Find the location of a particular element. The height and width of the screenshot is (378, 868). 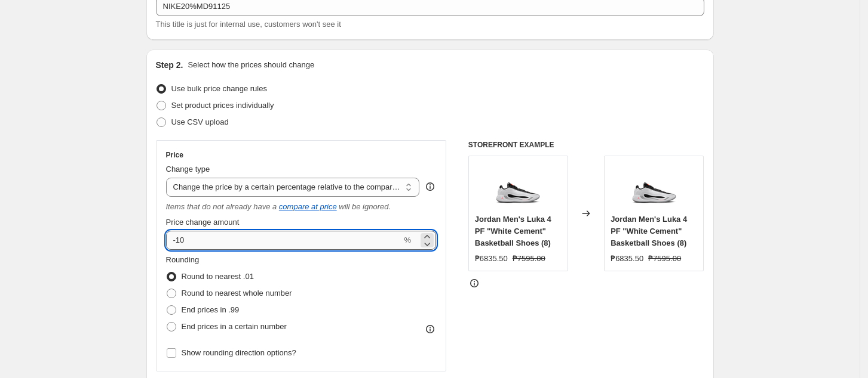

span: Use bulk price change rules is located at coordinates (219, 88).